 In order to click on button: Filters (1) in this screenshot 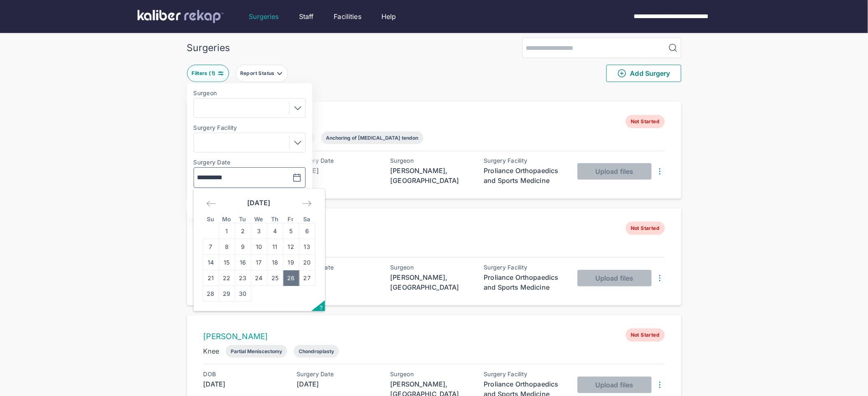, I will do `click(209, 74)`.